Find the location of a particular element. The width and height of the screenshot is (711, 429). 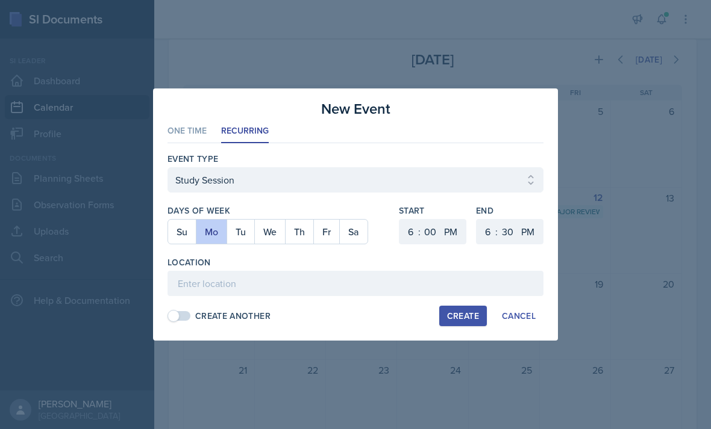

label: End is located at coordinates (510, 211).